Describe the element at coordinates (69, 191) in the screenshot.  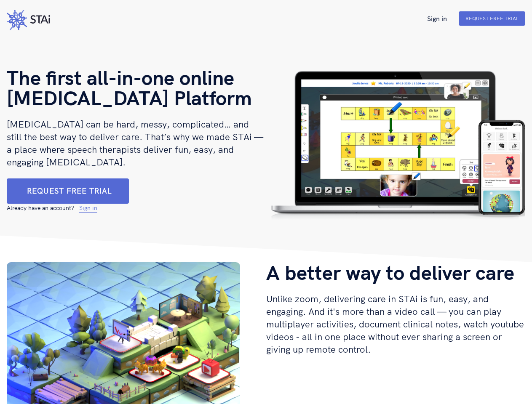
I see `a: Request free trial` at that location.